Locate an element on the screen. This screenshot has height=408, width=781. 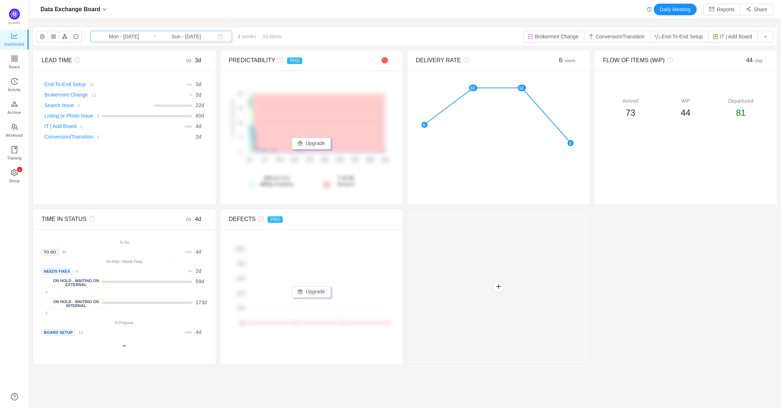
a: icon: settingSetup is located at coordinates (14, 176).